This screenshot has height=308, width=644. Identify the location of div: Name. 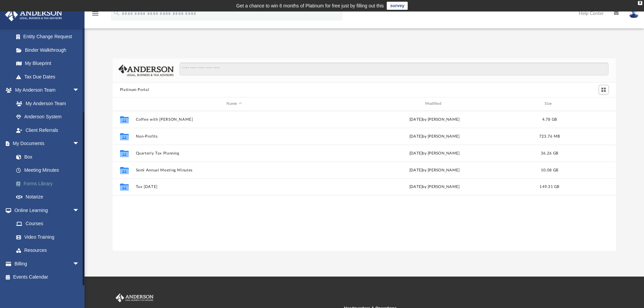
(234, 104).